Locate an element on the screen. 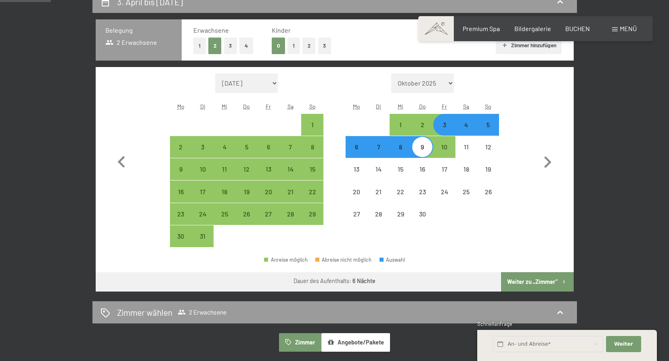 Image resolution: width=669 pixels, height=361 pixels. div: Fri Apr 24 2026 is located at coordinates (444, 191).